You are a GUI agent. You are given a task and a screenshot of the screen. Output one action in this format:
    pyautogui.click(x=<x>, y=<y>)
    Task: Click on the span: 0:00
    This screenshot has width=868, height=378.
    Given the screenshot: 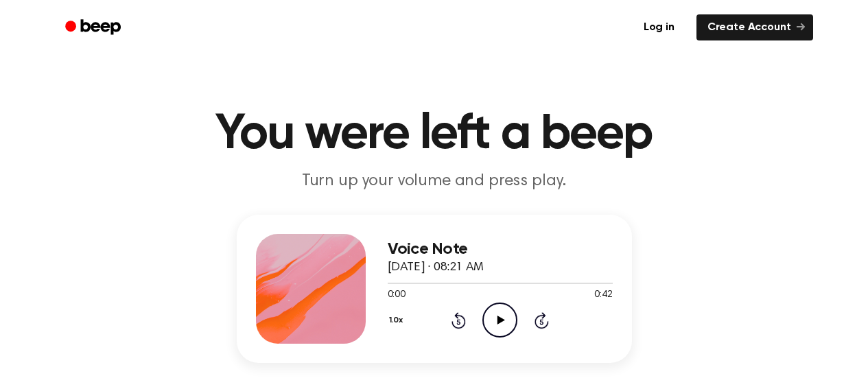 What is the action you would take?
    pyautogui.click(x=396, y=295)
    